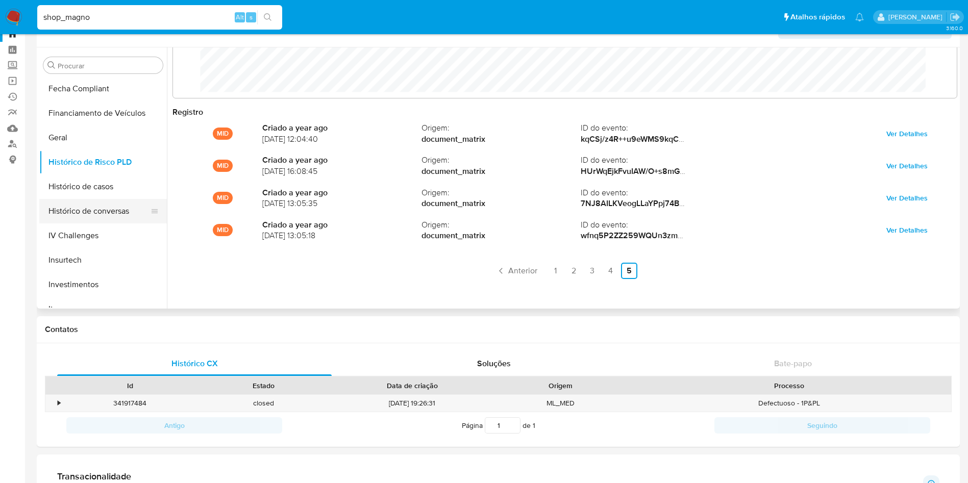 The width and height of the screenshot is (968, 483). What do you see at coordinates (494, 363) in the screenshot?
I see `span: Soluções` at bounding box center [494, 363].